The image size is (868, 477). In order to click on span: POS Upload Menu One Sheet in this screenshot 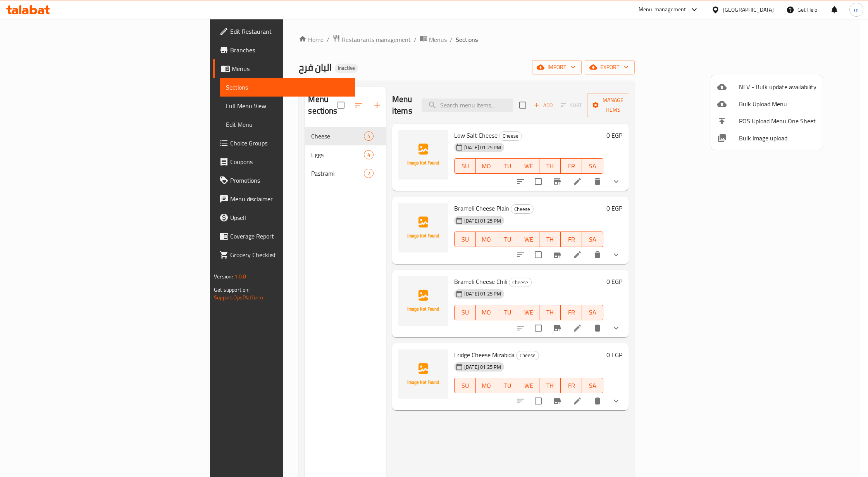, I will do `click(778, 121)`.